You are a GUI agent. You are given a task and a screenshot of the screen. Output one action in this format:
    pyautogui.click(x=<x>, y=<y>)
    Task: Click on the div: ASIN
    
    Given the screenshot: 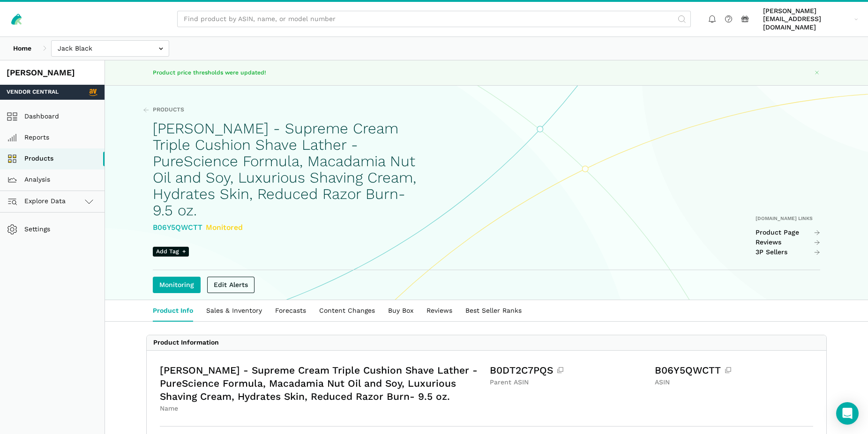 What is the action you would take?
    pyautogui.click(x=734, y=383)
    